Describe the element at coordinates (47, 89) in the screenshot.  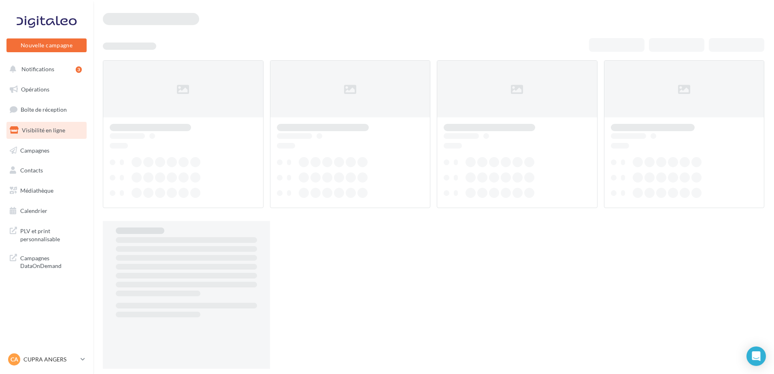
I see `a: Opérations` at that location.